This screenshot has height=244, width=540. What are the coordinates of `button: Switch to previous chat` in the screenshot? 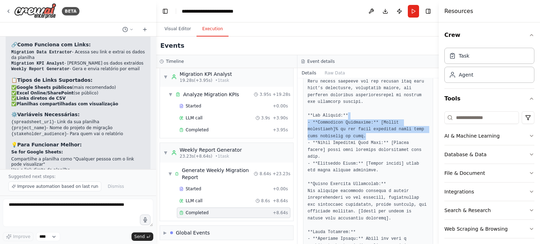 It's located at (128, 30).